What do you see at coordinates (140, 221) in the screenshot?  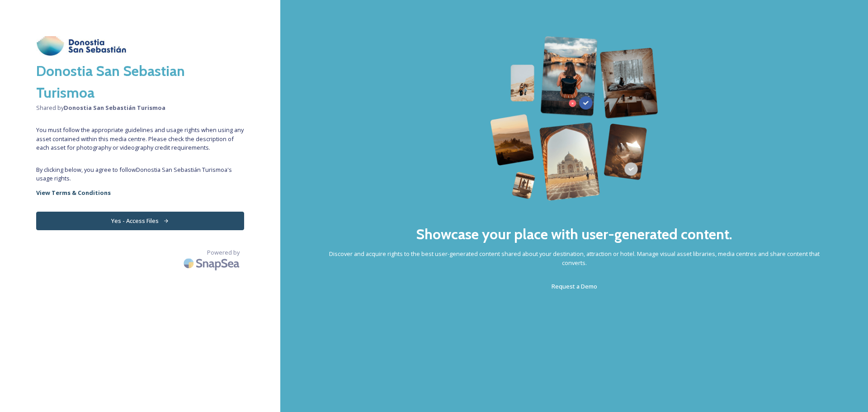 I see `button: Yes - Access Files` at bounding box center [140, 221].